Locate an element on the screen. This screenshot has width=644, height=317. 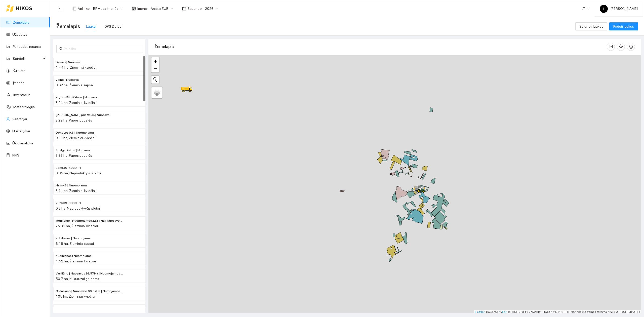
a: Meteorologija is located at coordinates (24, 107).